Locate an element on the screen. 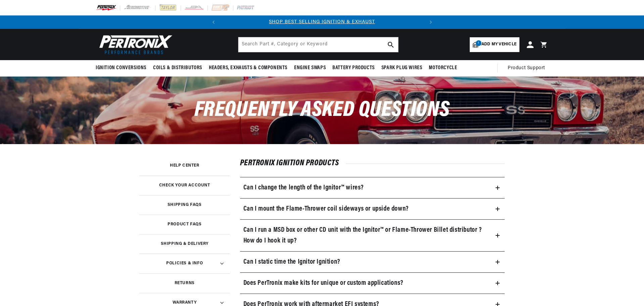 Image resolution: width=644 pixels, height=306 pixels. h3: Shipping & Delivery is located at coordinates (185, 243).